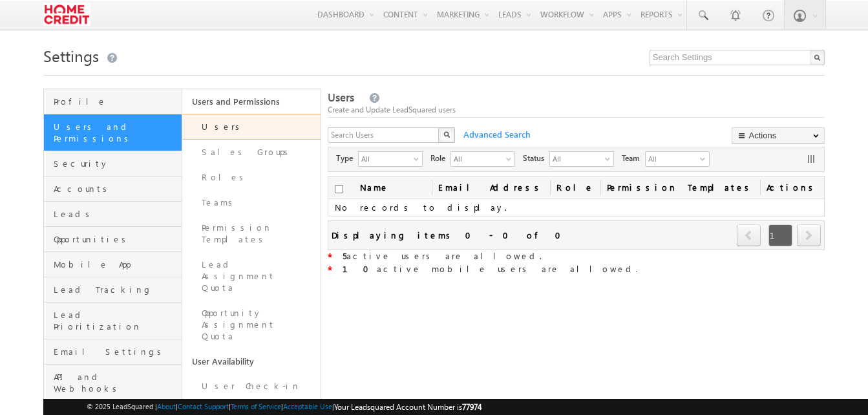  I want to click on a: Profile, so click(113, 102).